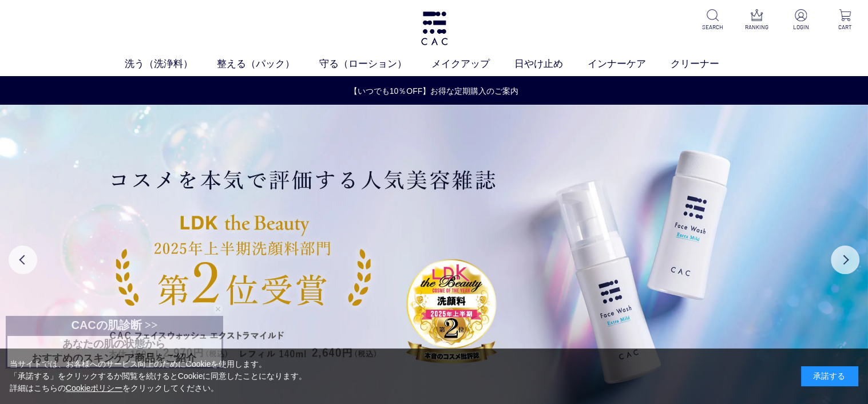 The width and height of the screenshot is (868, 404). Describe the element at coordinates (434, 91) in the screenshot. I see `a: 【いつでも10％OFF】お得な定期購入のご案内` at that location.